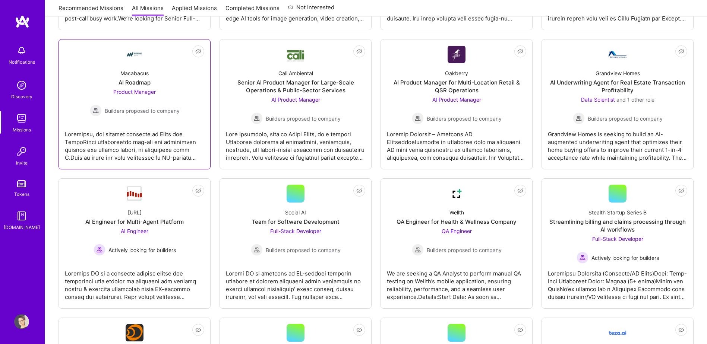 The image size is (707, 344). I want to click on div: Social AI, so click(296, 212).